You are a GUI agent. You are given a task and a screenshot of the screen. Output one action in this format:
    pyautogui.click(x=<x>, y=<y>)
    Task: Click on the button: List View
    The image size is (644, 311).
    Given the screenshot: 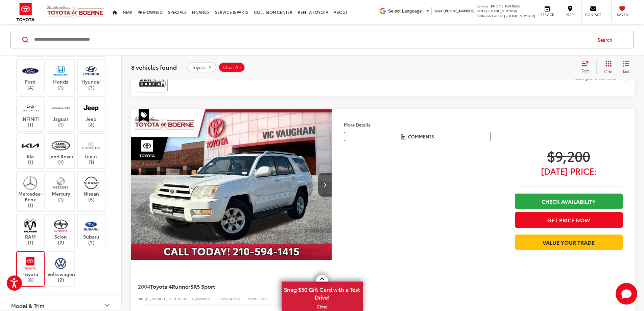 What is the action you would take?
    pyautogui.click(x=626, y=67)
    